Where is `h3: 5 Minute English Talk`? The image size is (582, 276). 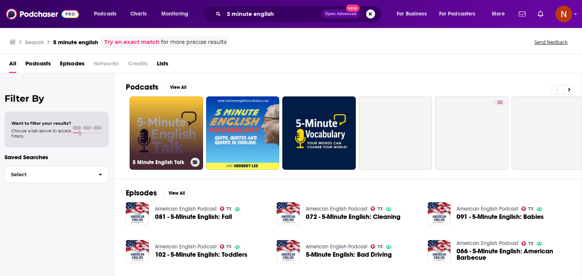 h3: 5 Minute English Talk is located at coordinates (160, 162).